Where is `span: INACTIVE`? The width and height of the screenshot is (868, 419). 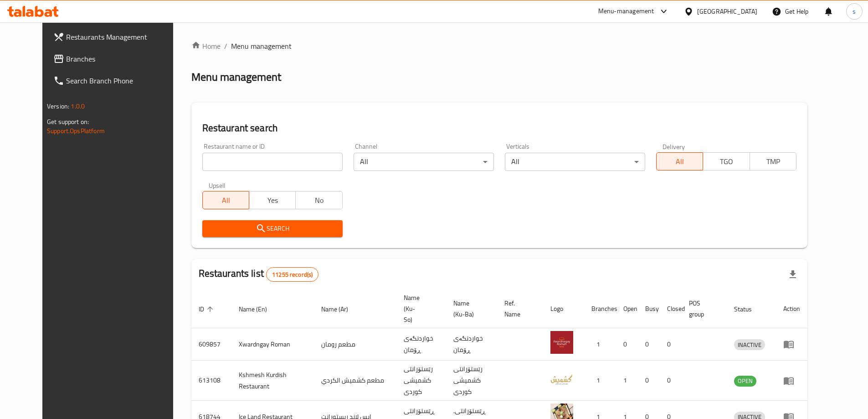 span: INACTIVE is located at coordinates (749, 344).